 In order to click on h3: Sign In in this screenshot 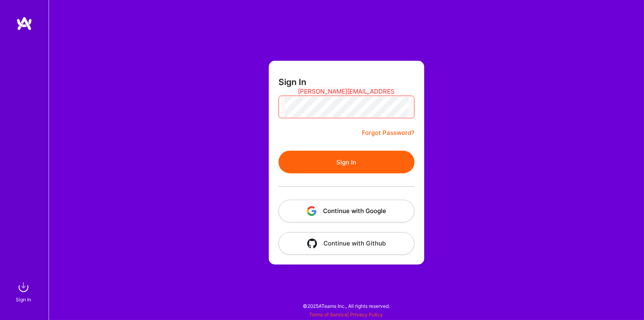, I will do `click(292, 82)`.